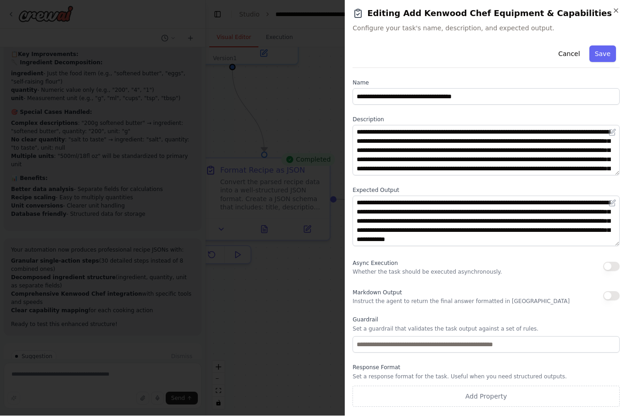  What do you see at coordinates (602, 54) in the screenshot?
I see `button: Save` at bounding box center [602, 54].